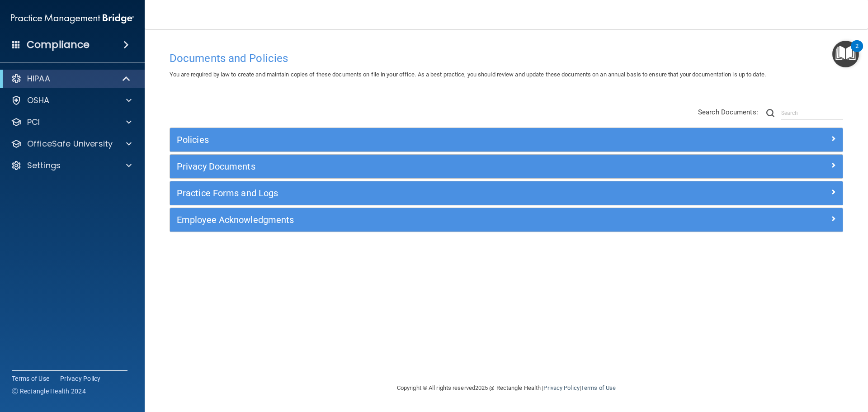 Image resolution: width=868 pixels, height=412 pixels. Describe the element at coordinates (506, 193) in the screenshot. I see `a: Practice Forms and Logs` at that location.